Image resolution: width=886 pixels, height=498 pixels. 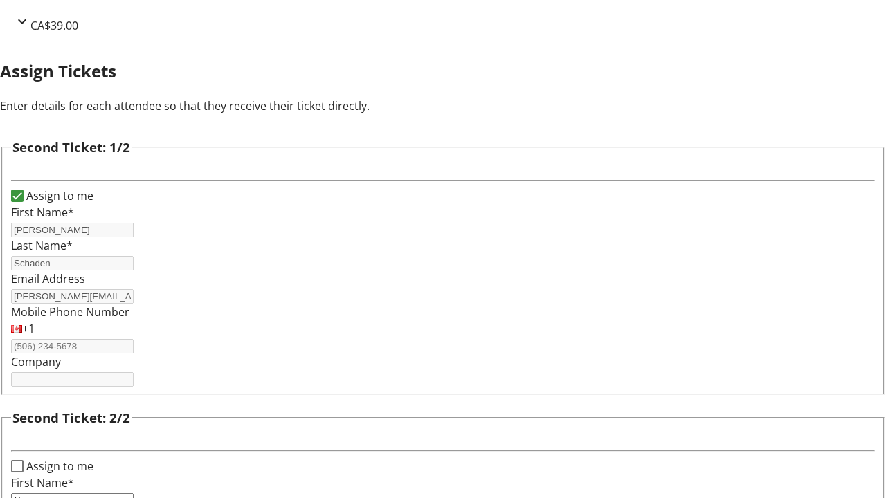 I want to click on label: Mobile Phone Number, so click(x=70, y=312).